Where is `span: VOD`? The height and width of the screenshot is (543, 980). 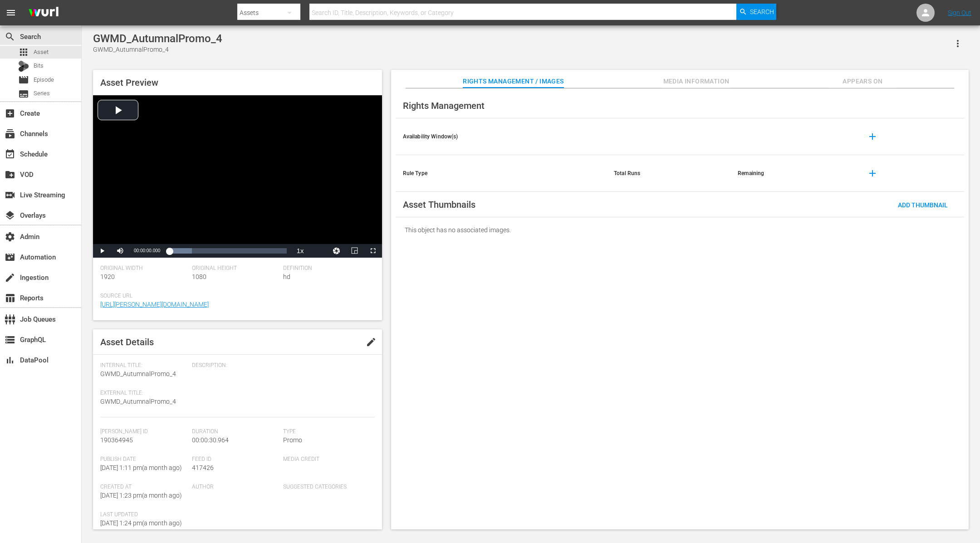 span: VOD is located at coordinates (10, 175).